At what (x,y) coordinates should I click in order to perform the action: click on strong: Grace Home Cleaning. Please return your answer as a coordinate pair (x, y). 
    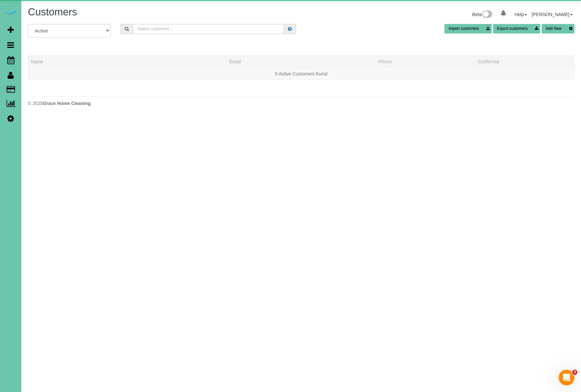
    Looking at the image, I should click on (67, 103).